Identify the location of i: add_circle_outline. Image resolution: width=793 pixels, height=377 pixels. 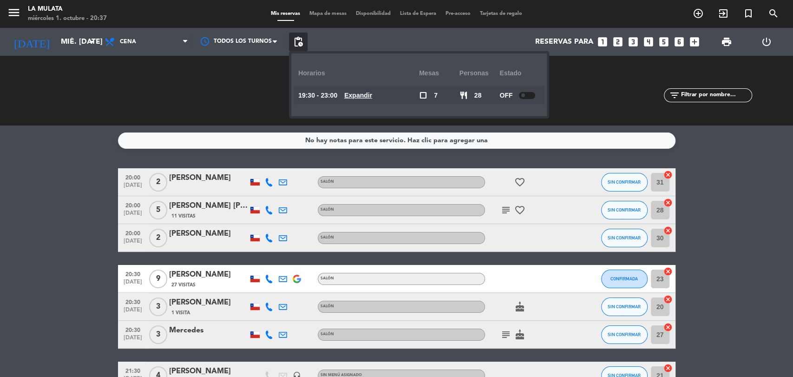
(698, 13).